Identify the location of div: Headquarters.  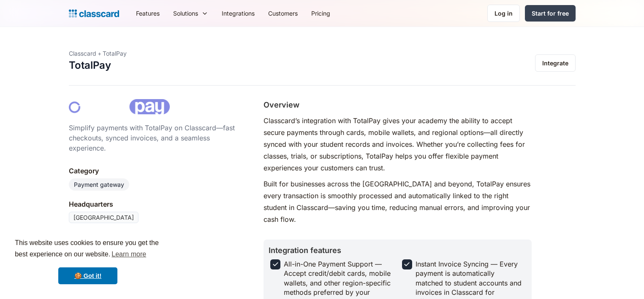
(91, 204).